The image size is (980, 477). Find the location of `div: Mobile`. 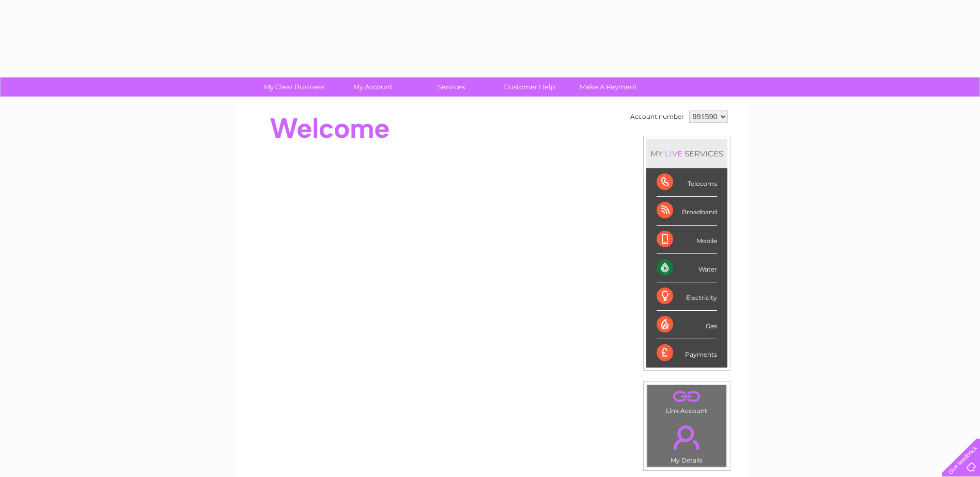

div: Mobile is located at coordinates (686, 240).